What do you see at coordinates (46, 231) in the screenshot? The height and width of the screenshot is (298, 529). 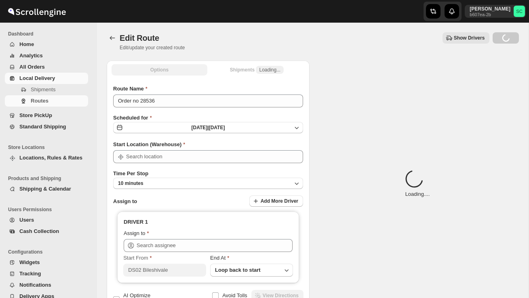 I see `button: Cash Collection` at bounding box center [46, 231].